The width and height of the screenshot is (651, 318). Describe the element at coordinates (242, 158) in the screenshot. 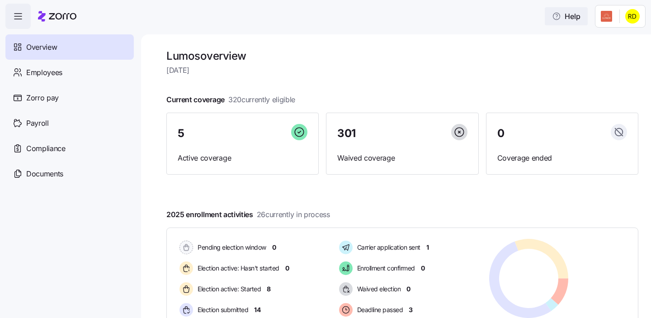

I see `span: Active coverage` at that location.